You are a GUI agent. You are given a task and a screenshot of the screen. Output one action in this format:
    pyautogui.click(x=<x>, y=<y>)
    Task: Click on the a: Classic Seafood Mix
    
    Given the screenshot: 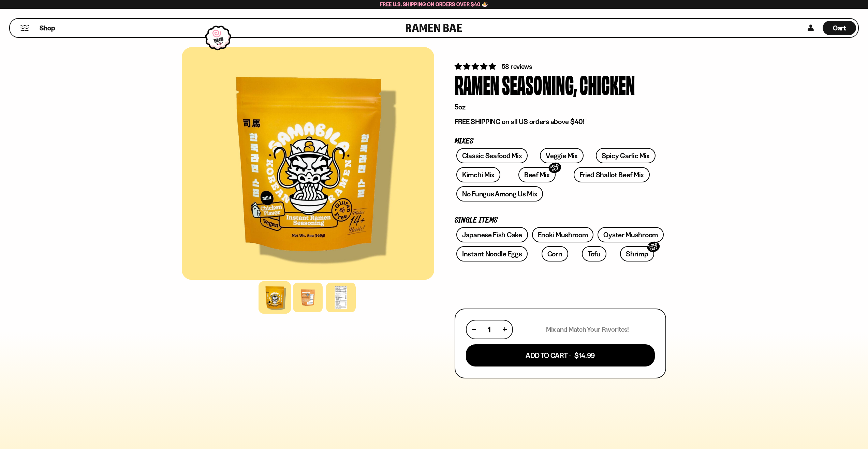 What is the action you would take?
    pyautogui.click(x=492, y=155)
    